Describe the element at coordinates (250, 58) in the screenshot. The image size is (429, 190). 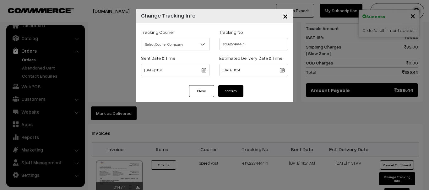
I see `label: Estimated Delivery Date & Time` at that location.